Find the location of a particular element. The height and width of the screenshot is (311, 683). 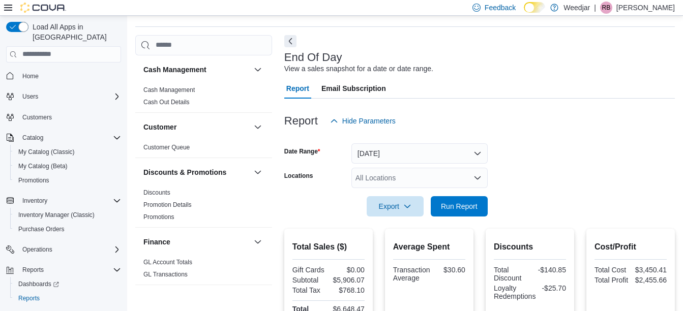

h3: End Of Day is located at coordinates (313, 58).